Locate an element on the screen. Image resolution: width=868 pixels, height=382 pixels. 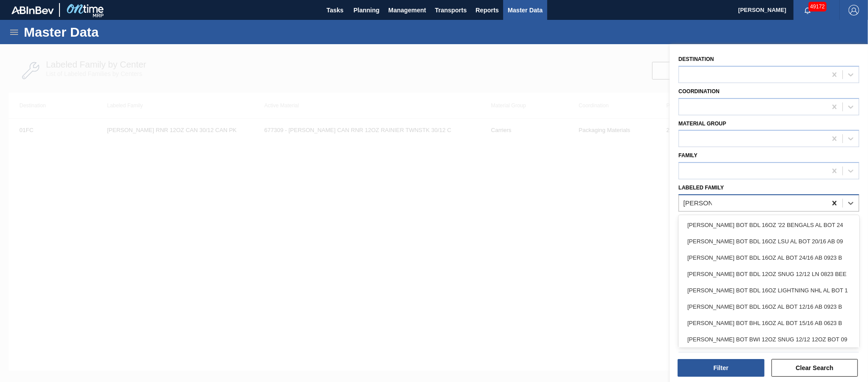
label: Material Group is located at coordinates (703, 124).